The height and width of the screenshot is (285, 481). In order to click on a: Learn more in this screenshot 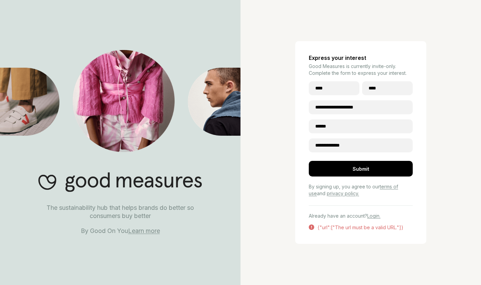, I will do `click(144, 230)`.